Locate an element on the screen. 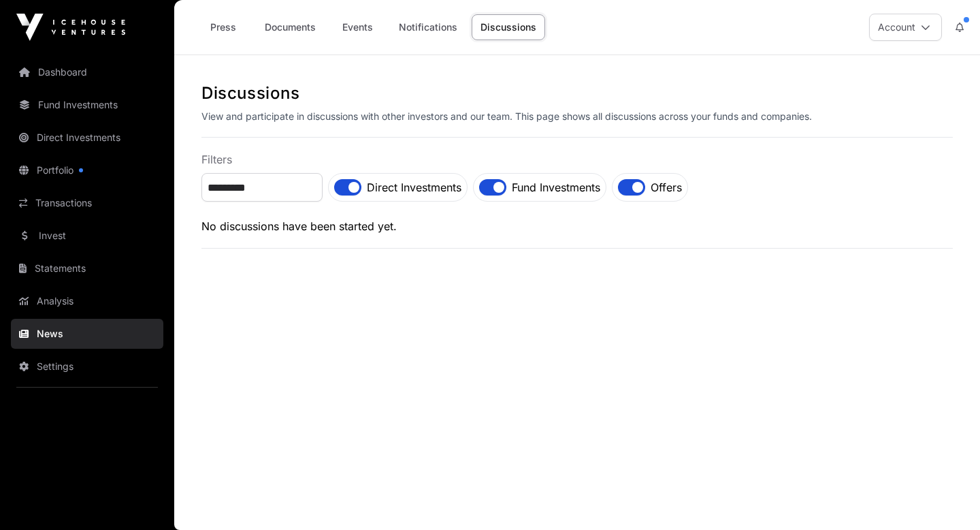 The image size is (980, 530). a: Direct Investments is located at coordinates (87, 137).